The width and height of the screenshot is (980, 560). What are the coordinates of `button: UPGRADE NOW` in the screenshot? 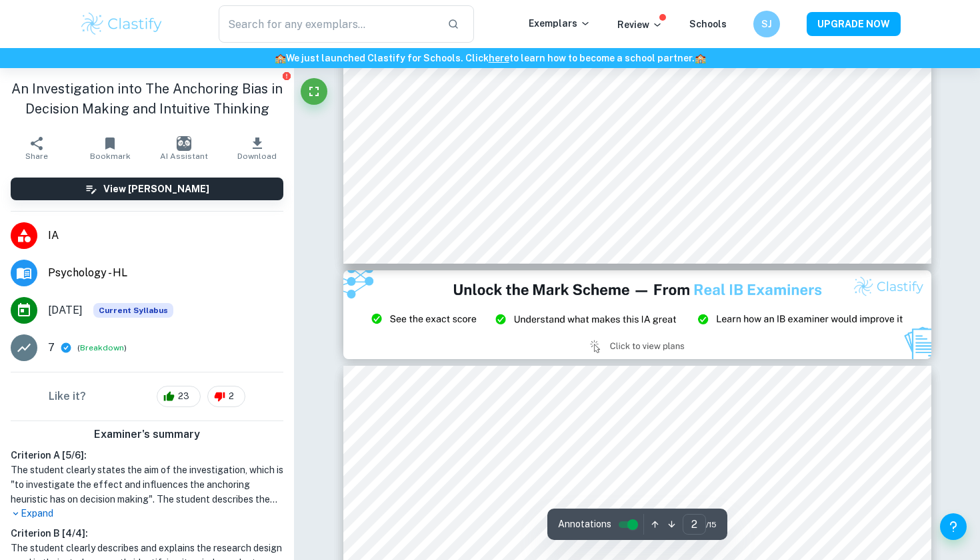 It's located at (853, 24).